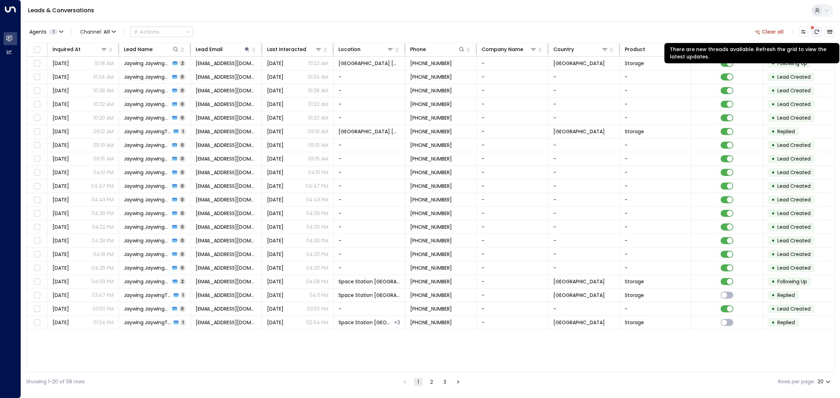 The width and height of the screenshot is (840, 398). Describe the element at coordinates (369, 63) in the screenshot. I see `span: Space Station Uxbridge` at that location.